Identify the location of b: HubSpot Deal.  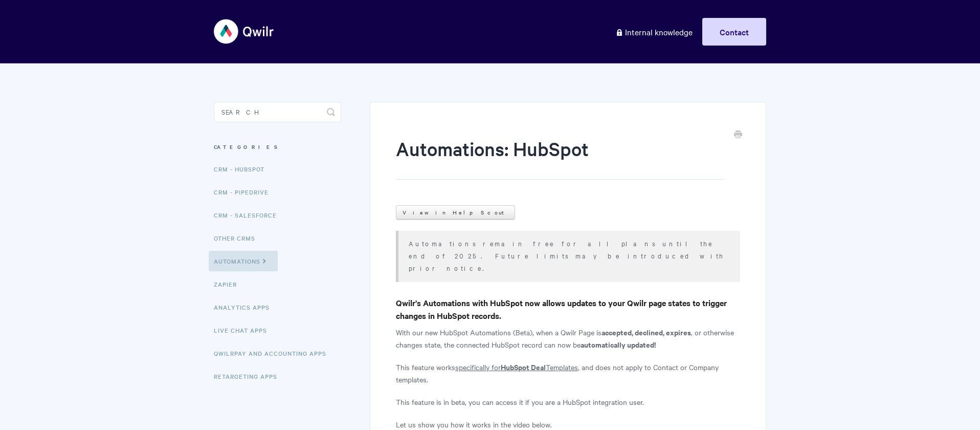
(523, 366).